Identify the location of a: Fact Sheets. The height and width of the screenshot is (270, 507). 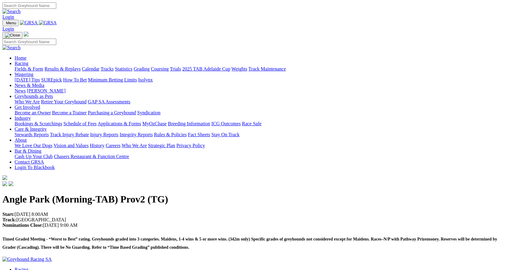
(199, 135).